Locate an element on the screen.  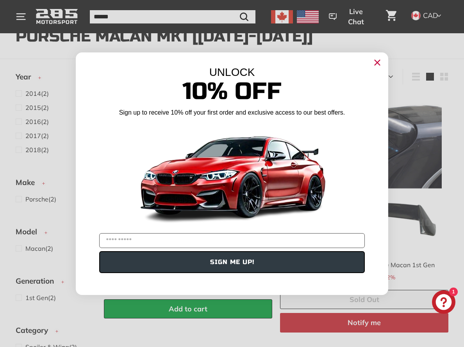
img: Banner showing BMW 4 Series Body kit is located at coordinates (232, 175).